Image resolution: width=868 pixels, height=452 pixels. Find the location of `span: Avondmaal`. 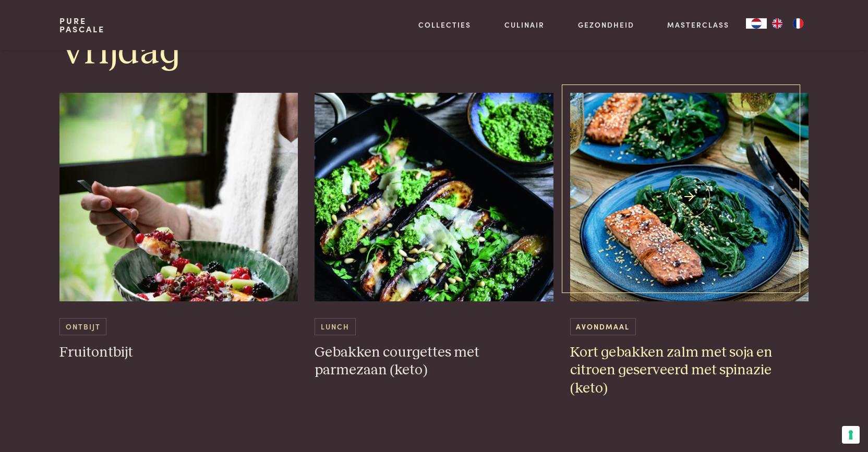

span: Avondmaal is located at coordinates (603, 327).